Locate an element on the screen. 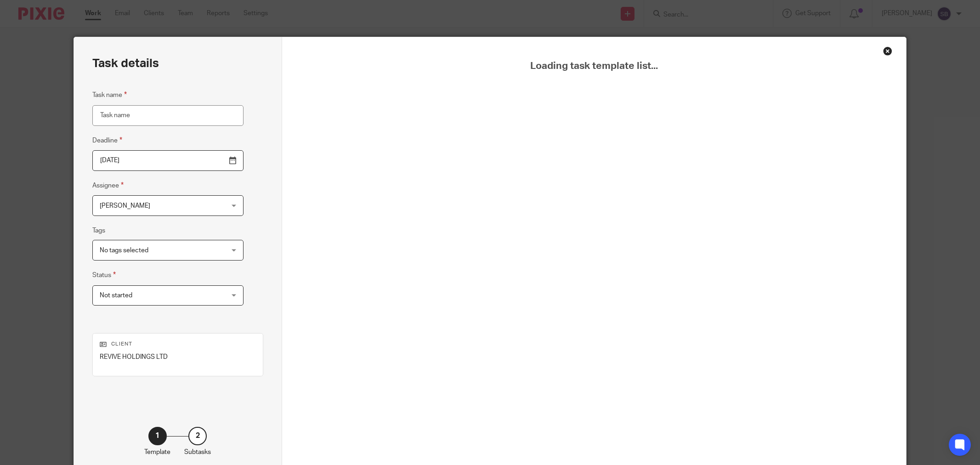 Image resolution: width=980 pixels, height=465 pixels. p: Template is located at coordinates (157, 452).